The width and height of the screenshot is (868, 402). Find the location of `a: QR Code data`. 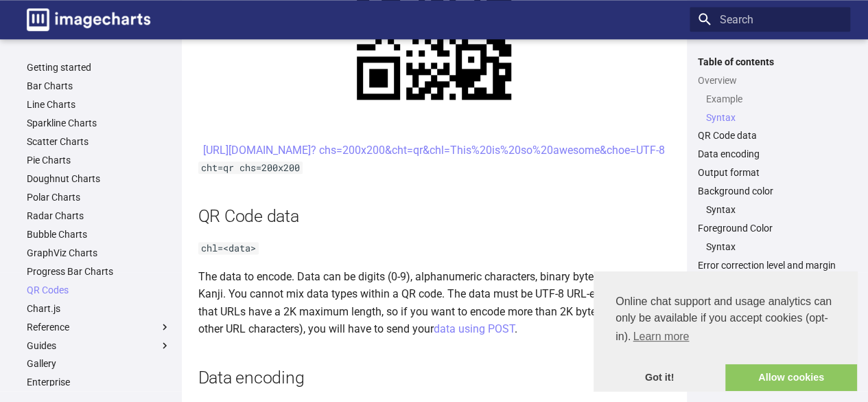

a: QR Code data is located at coordinates (770, 135).